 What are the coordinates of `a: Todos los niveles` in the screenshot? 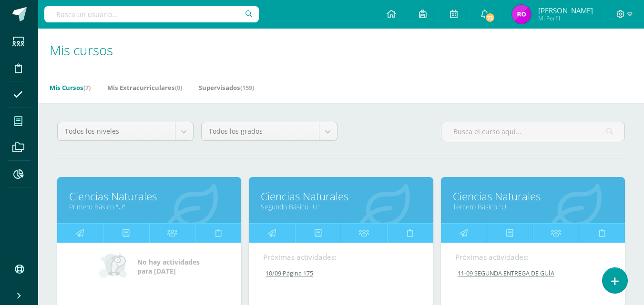 It's located at (126, 131).